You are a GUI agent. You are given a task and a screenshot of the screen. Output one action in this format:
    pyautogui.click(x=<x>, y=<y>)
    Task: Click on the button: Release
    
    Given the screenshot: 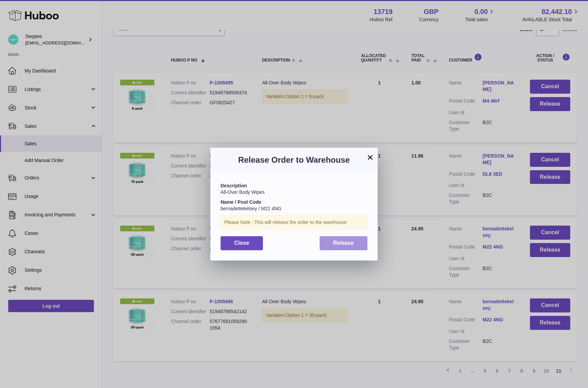 What is the action you would take?
    pyautogui.click(x=344, y=243)
    